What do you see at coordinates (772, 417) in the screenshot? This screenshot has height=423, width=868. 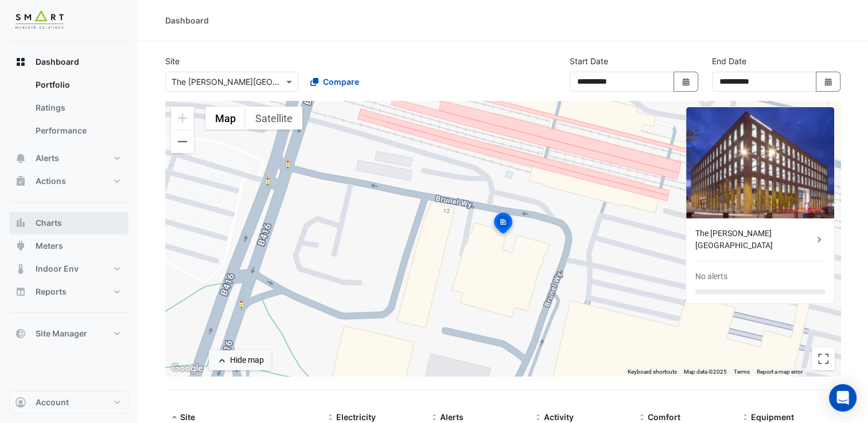 I see `span: Equipment` at bounding box center [772, 417].